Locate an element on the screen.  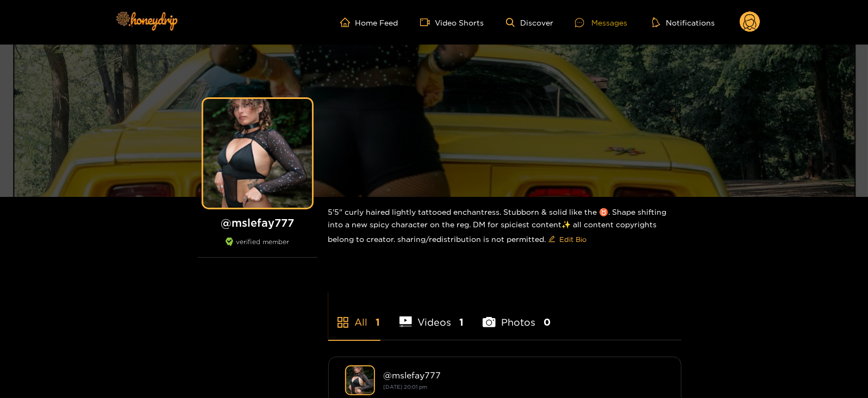
span: Edit Bio is located at coordinates (573, 239).